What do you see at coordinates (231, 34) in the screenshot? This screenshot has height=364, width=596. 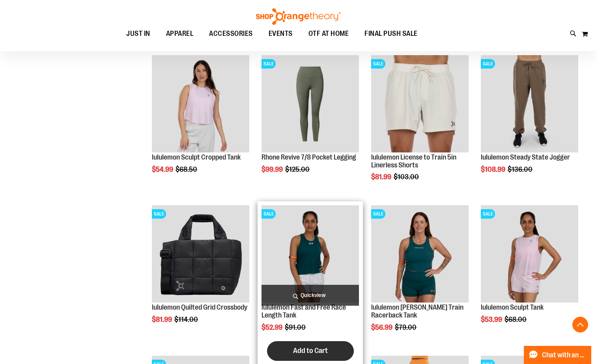 I see `a: ACCESSORIES` at bounding box center [231, 34].